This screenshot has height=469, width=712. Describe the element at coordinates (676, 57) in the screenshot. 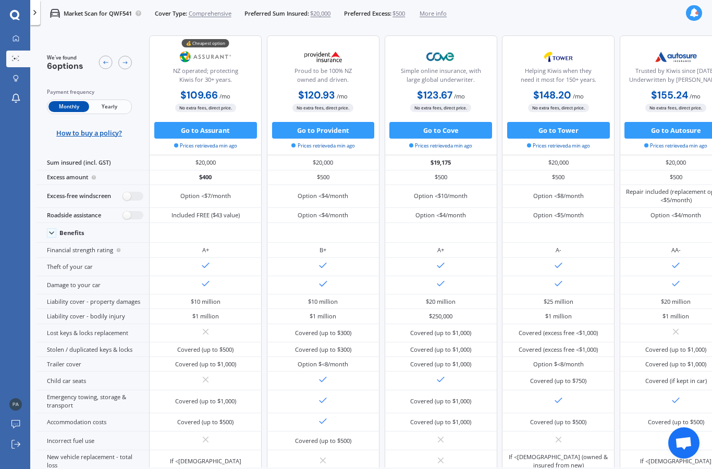

I see `img: Autosure.webp` at that location.